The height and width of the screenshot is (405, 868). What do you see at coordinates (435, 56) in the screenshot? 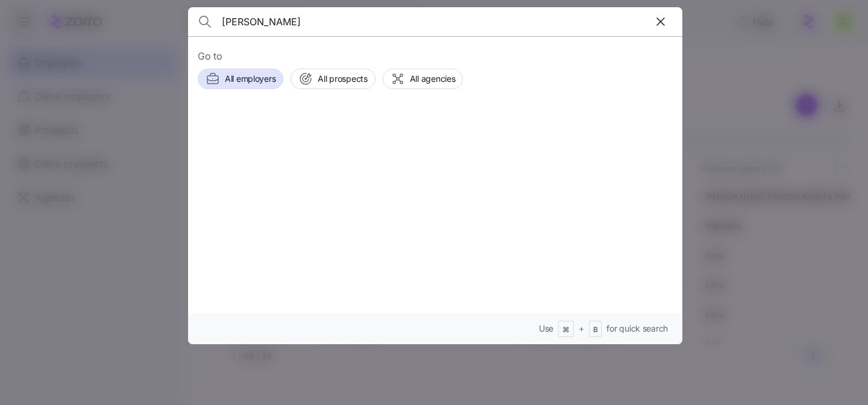
I see `span: Go to` at bounding box center [435, 56].